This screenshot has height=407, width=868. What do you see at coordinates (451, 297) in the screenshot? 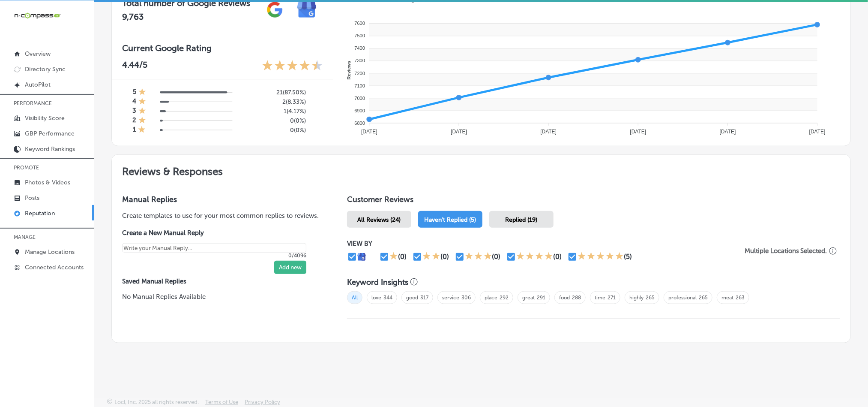
I see `a: service` at bounding box center [451, 297].